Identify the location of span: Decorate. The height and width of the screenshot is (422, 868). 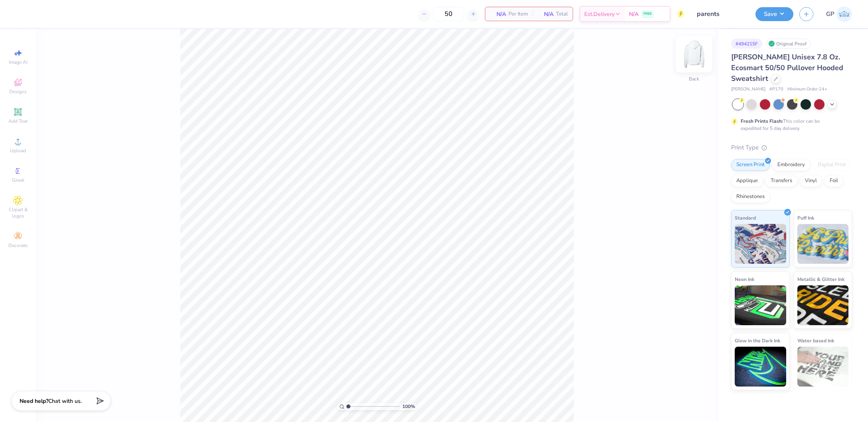
(18, 245).